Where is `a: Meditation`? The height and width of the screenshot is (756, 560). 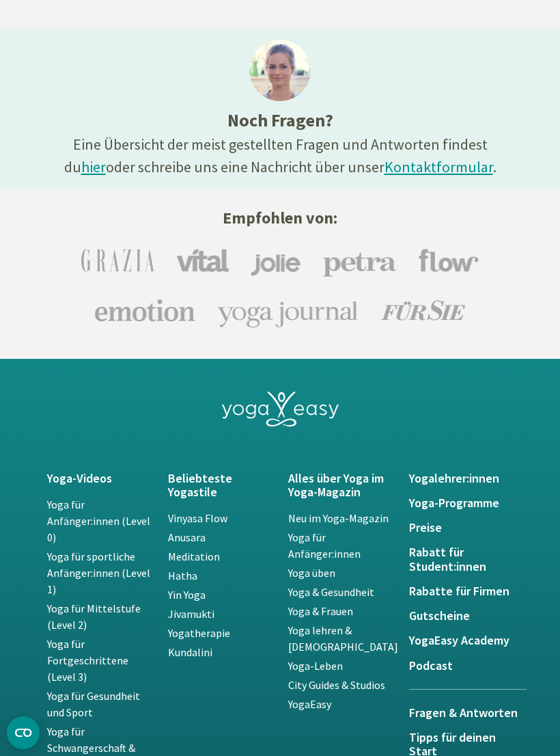
a: Meditation is located at coordinates (194, 557).